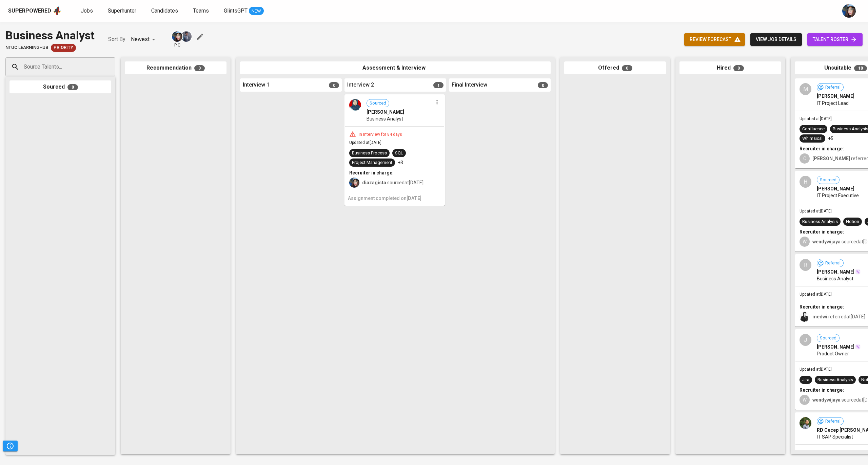  Describe the element at coordinates (714, 39) in the screenshot. I see `span: review forecast` at that location.